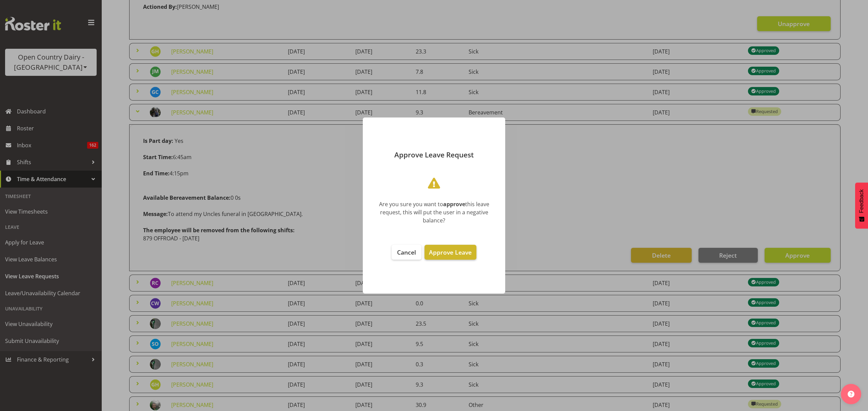 Image resolution: width=868 pixels, height=411 pixels. Describe the element at coordinates (406, 252) in the screenshot. I see `button: Cancel` at that location.